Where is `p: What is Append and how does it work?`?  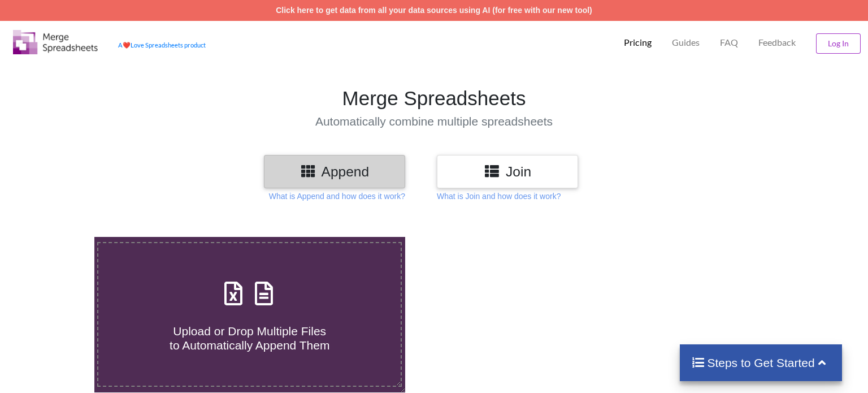 p: What is Append and how does it work? is located at coordinates (337, 196).